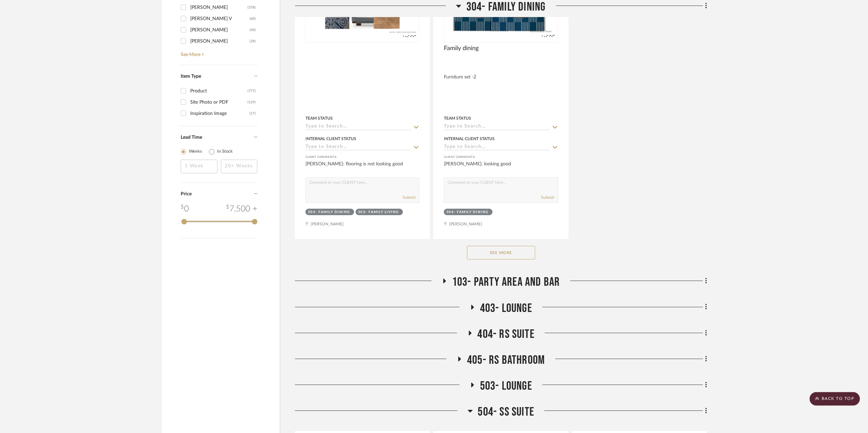 The image size is (868, 433). What do you see at coordinates (220, 114) in the screenshot?
I see `div: Inspiration Image` at bounding box center [220, 114].